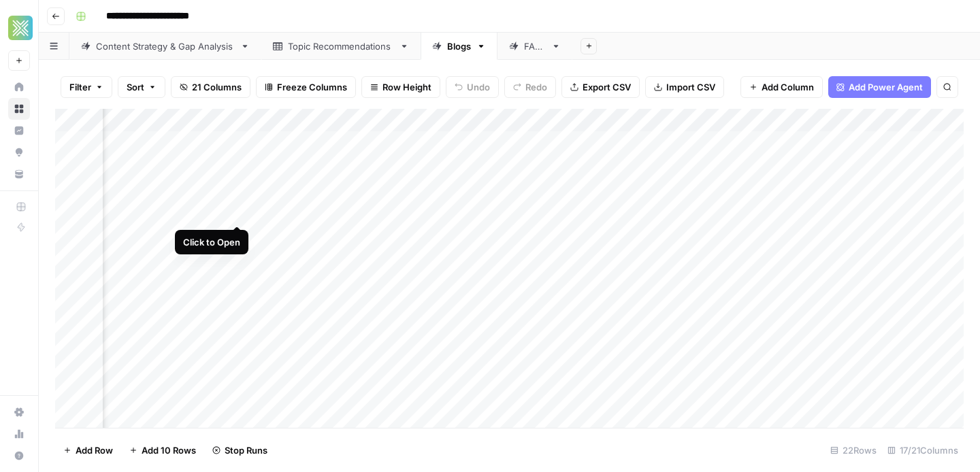  What do you see at coordinates (787, 87) in the screenshot?
I see `span: Add Column` at bounding box center [787, 87].